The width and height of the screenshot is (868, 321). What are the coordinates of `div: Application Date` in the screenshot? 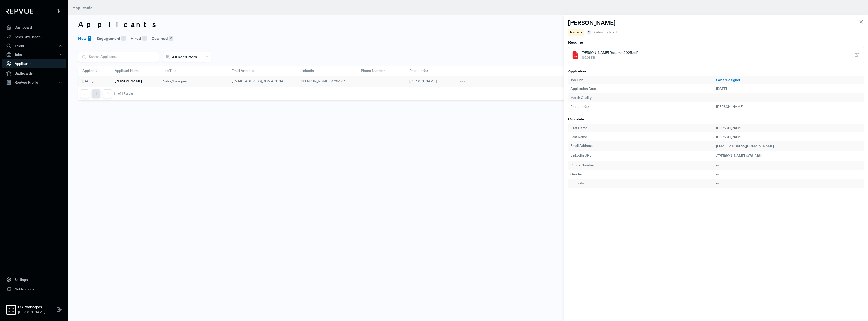 It's located at (643, 88).